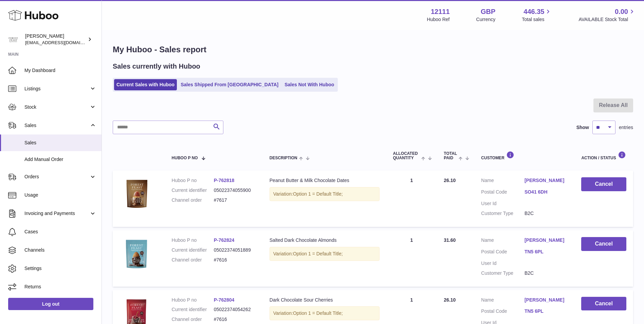 The height and width of the screenshot is (324, 644). What do you see at coordinates (284, 158) in the screenshot?
I see `span: Description` at bounding box center [284, 158].